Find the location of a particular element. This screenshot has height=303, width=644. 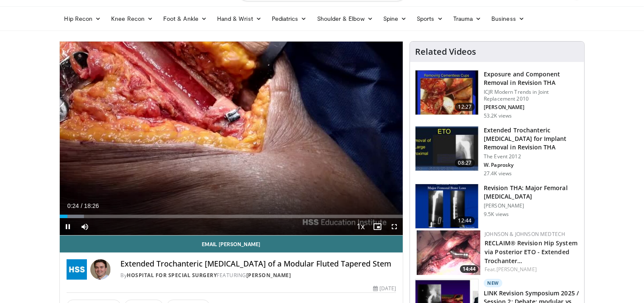

img: 297848_0003_1.png.150x105_q85_crop-smart_upscale.jpg is located at coordinates (447, 92).